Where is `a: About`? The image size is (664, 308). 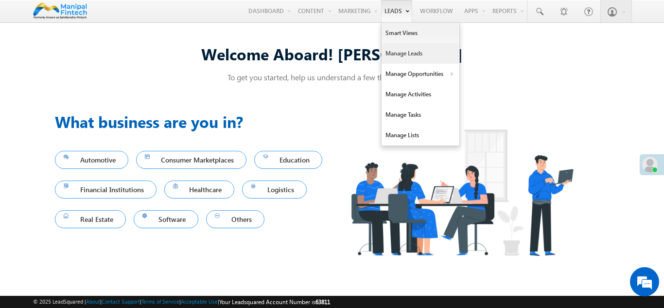 a: About is located at coordinates (93, 301).